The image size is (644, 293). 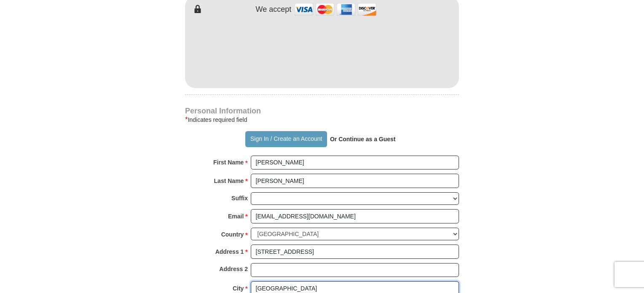 I want to click on strong: First Name, so click(x=228, y=162).